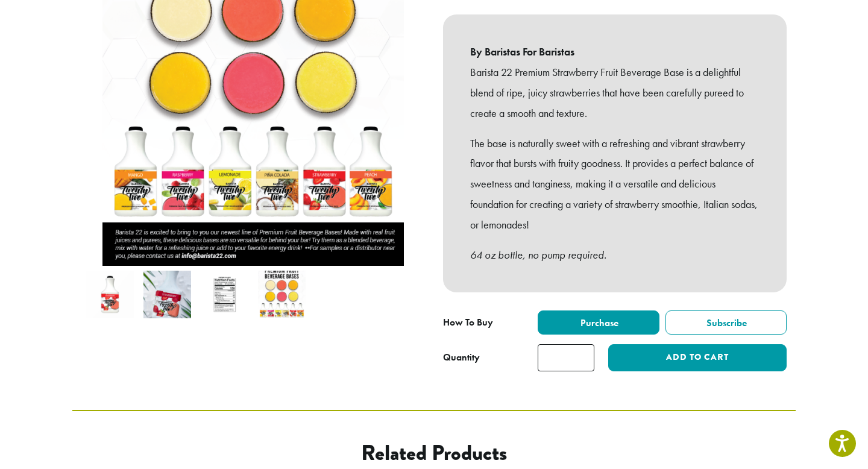 The height and width of the screenshot is (469, 868). Describe the element at coordinates (697, 358) in the screenshot. I see `button: Add to cart` at that location.